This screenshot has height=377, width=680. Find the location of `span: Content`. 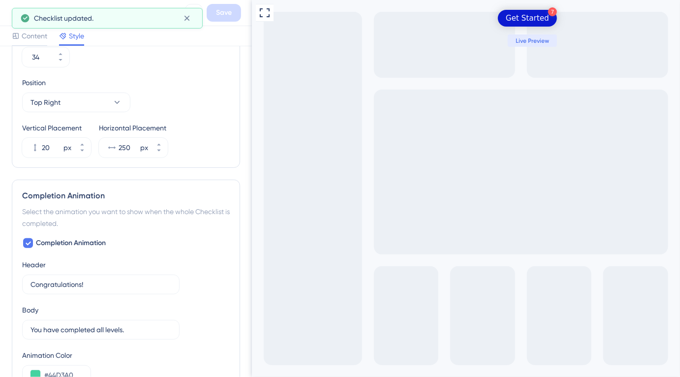

span: Content is located at coordinates (34, 36).